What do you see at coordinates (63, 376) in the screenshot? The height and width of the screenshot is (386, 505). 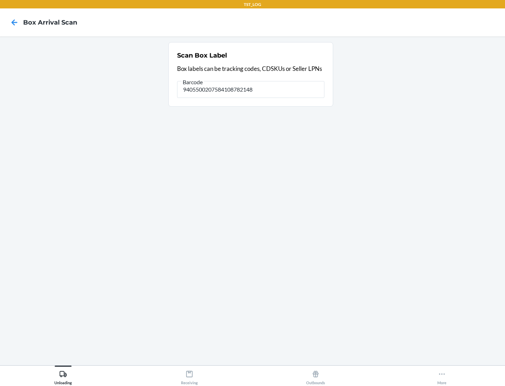 I see `div: Unloading` at bounding box center [63, 376].